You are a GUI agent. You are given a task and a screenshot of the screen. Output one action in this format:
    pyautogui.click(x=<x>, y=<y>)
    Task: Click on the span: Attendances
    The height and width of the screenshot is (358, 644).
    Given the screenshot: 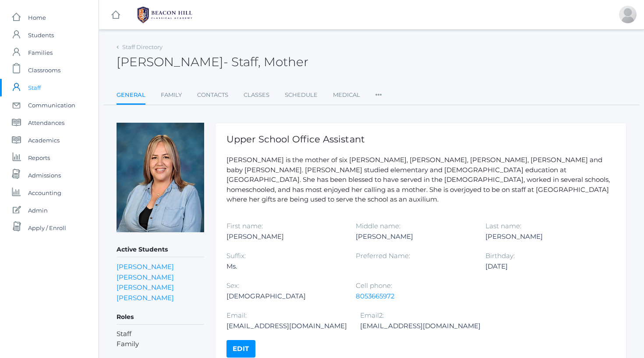 What is the action you would take?
    pyautogui.click(x=46, y=123)
    